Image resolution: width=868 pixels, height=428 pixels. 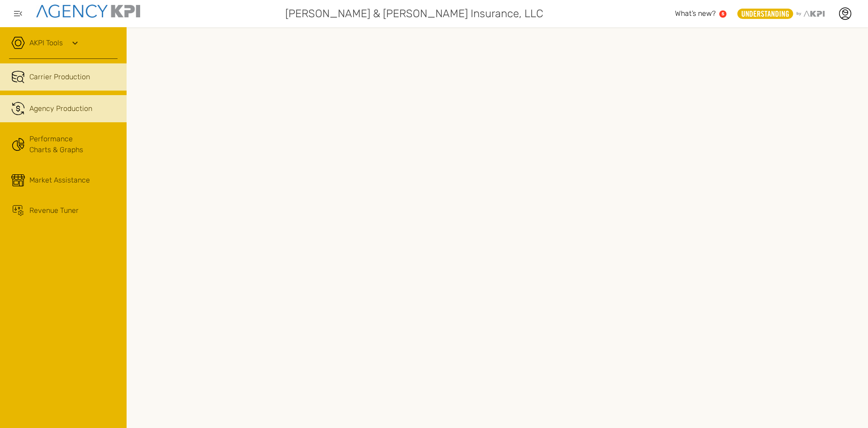 I want to click on a: 5, so click(x=723, y=14).